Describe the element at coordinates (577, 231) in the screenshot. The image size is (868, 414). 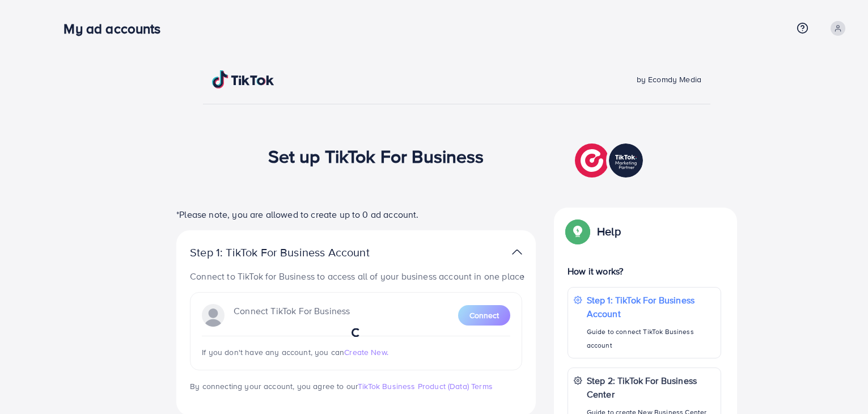
I see `img: Popup guide` at that location.